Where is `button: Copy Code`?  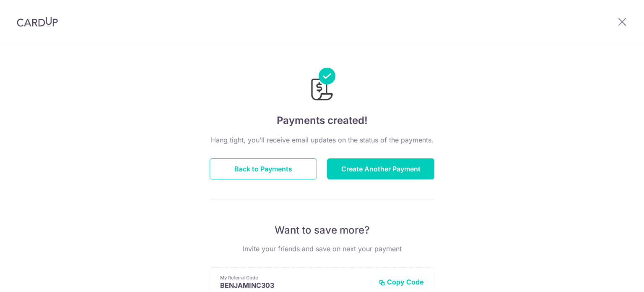
button: Copy Code is located at coordinates (402, 282).